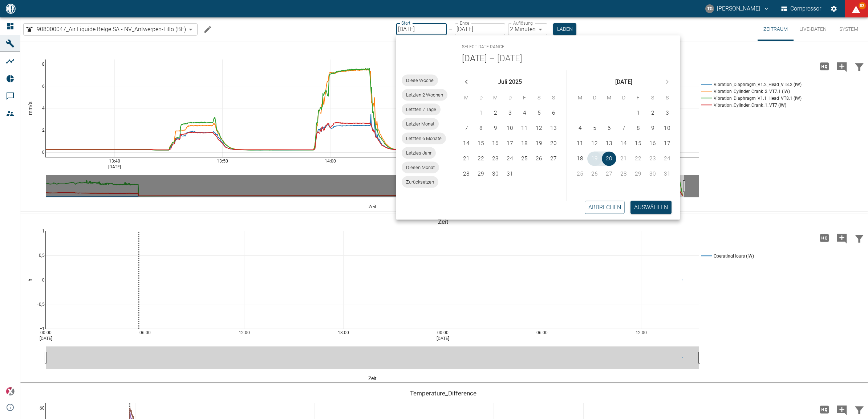 The width and height of the screenshot is (868, 419). What do you see at coordinates (710, 8) in the screenshot?
I see `div: TG` at bounding box center [710, 8].